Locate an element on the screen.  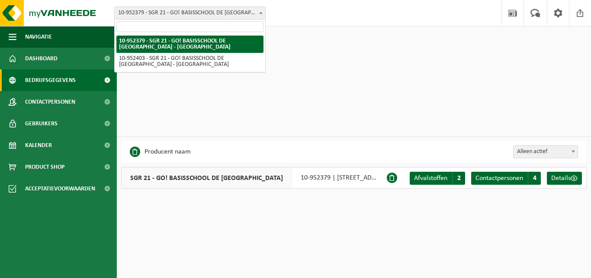
a: Contactpersonen 4 is located at coordinates (506, 178).